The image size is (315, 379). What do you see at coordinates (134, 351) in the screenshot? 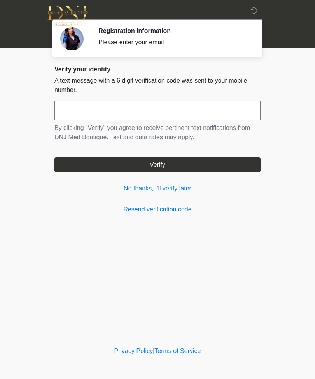
I see `a: Privacy Policy` at bounding box center [134, 351].